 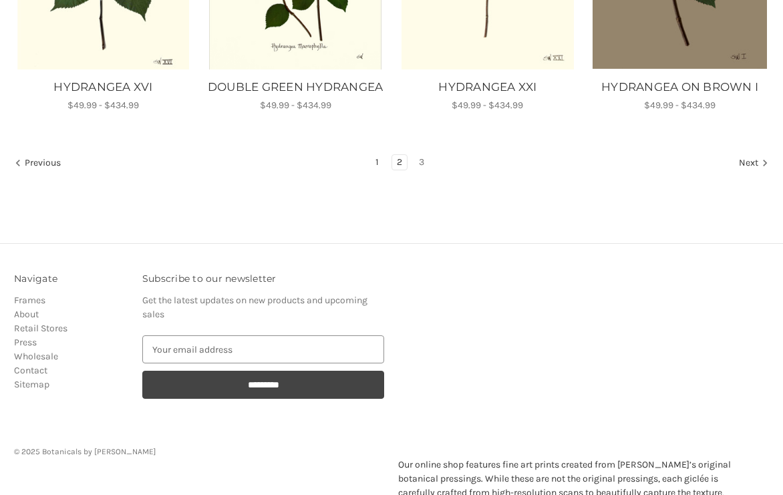 What do you see at coordinates (40, 164) in the screenshot?
I see `a: Previous` at bounding box center [40, 164].